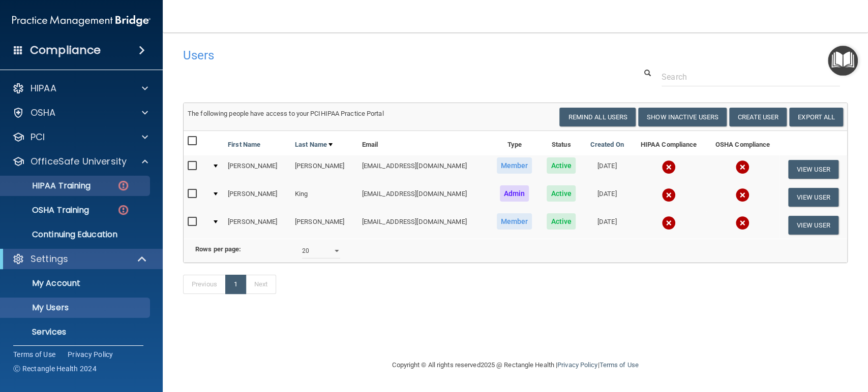 This screenshot has height=392, width=868. I want to click on b: Rows per page:, so click(218, 249).